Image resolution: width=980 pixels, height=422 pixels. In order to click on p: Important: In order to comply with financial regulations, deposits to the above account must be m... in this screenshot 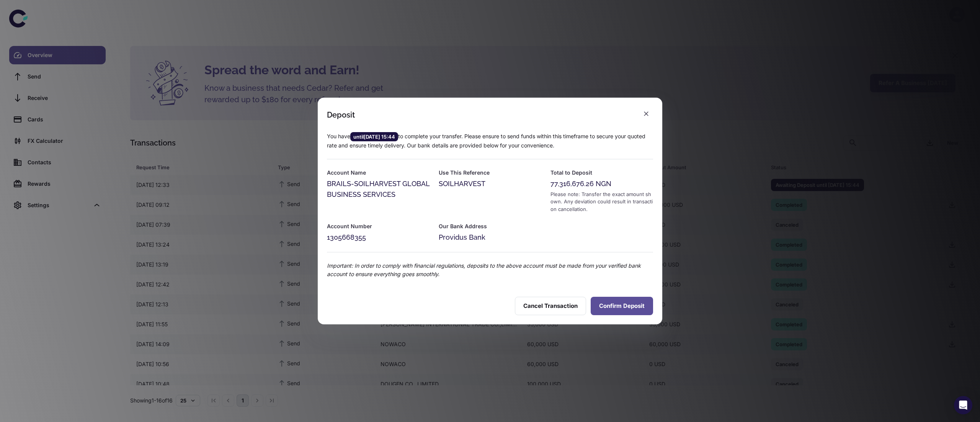, I will do `click(490, 270)`.